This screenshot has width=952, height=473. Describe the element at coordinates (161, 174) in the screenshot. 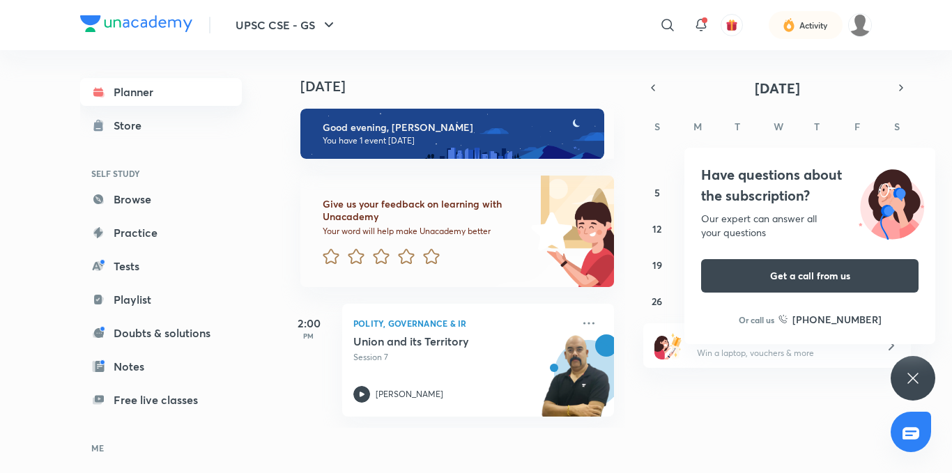

I see `h6: SELF STUDY` at that location.